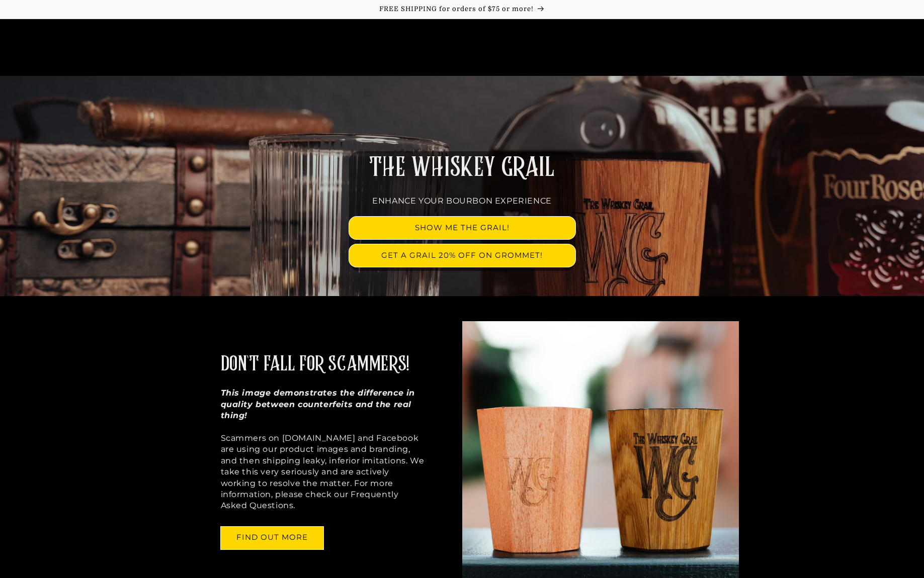 The image size is (924, 578). What do you see at coordinates (462, 255) in the screenshot?
I see `a: GET A GRAIL 20% OFF ON GROMMET!` at bounding box center [462, 255].